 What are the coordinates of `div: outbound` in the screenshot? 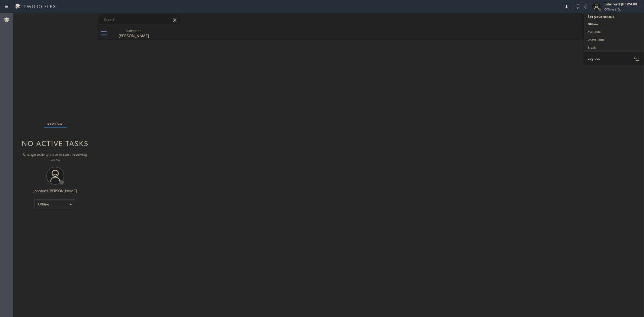 It's located at (134, 30).